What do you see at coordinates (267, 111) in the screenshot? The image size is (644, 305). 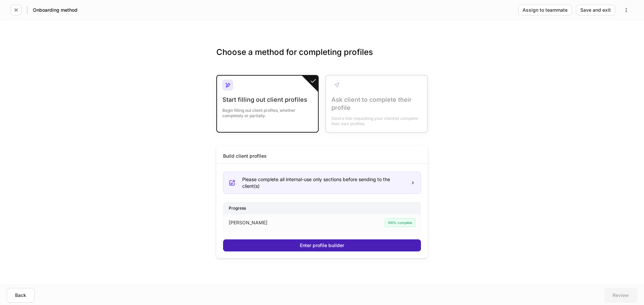 I see `div: Begin filling out client profiles, whether completely or partially.` at bounding box center [267, 111].